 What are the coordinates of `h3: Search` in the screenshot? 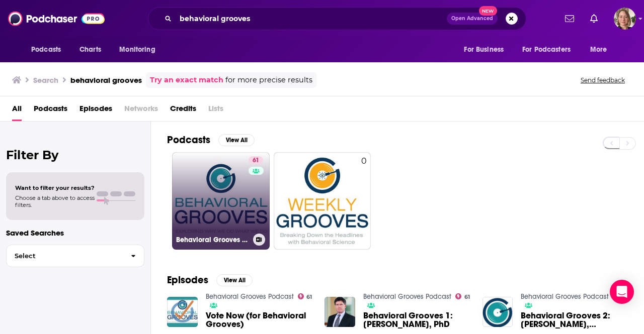 It's located at (46, 80).